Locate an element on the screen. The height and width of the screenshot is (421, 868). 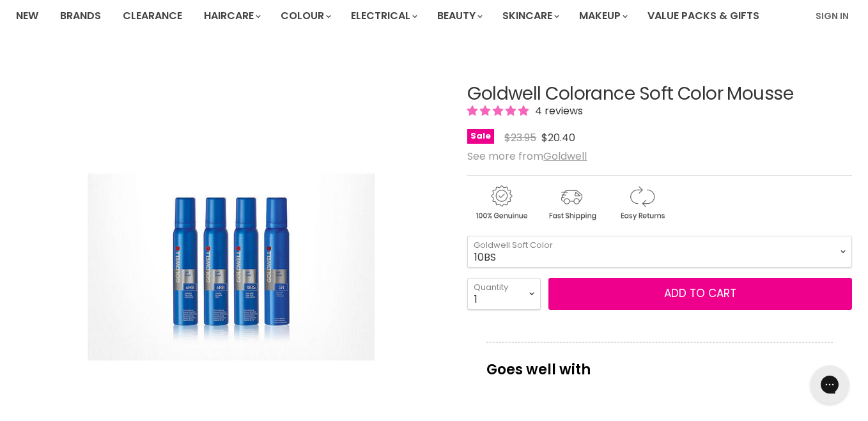
span: $23.95 is located at coordinates (520, 137).